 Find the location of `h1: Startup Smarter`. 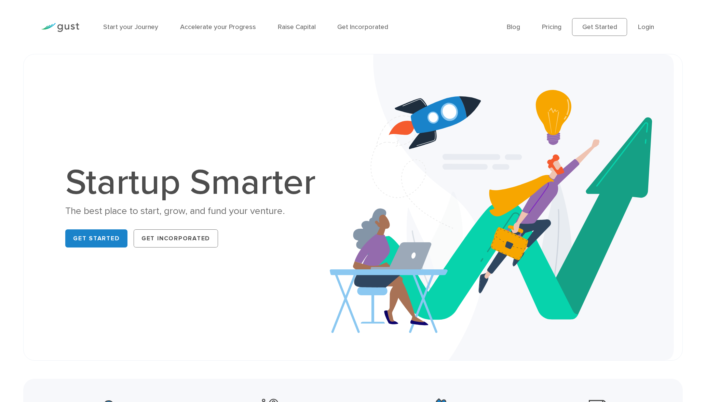

h1: Startup Smarter is located at coordinates (195, 182).